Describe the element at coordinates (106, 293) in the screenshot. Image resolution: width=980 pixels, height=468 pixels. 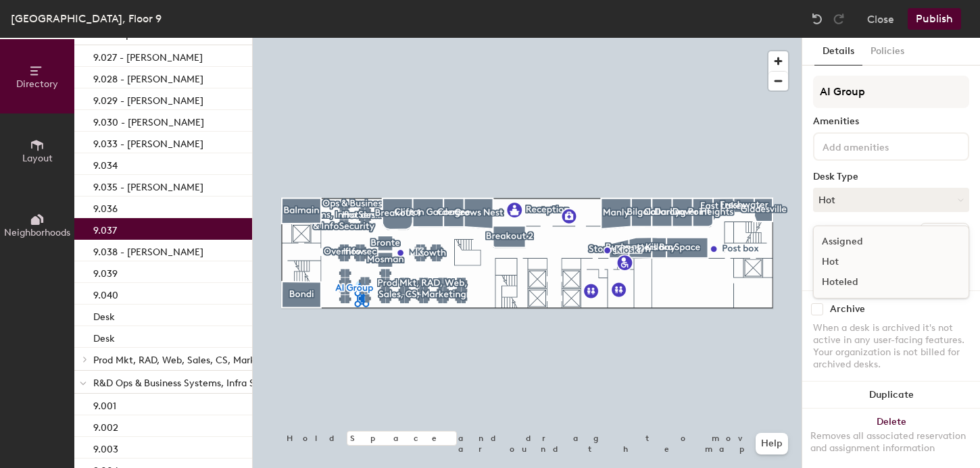
I see `p: 9.040` at that location.